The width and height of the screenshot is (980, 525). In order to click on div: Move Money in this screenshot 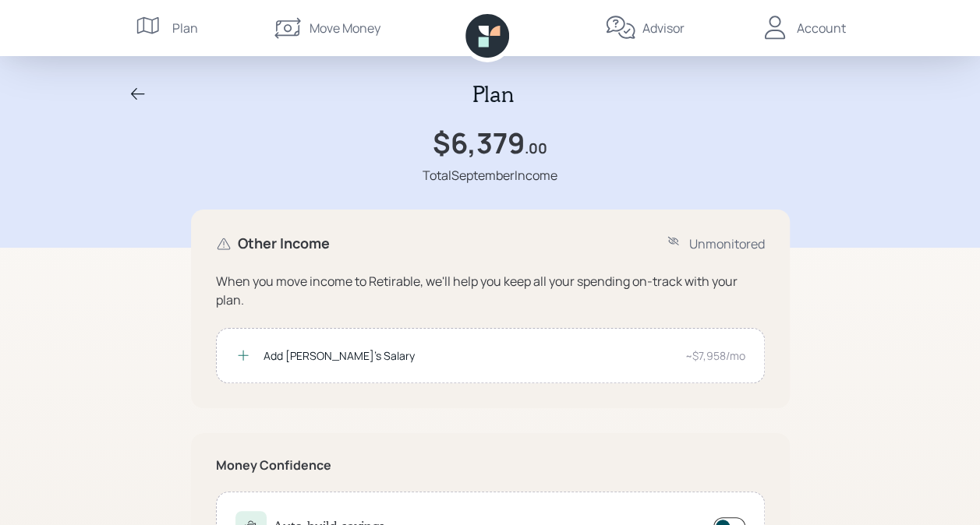, I will do `click(345, 28)`.